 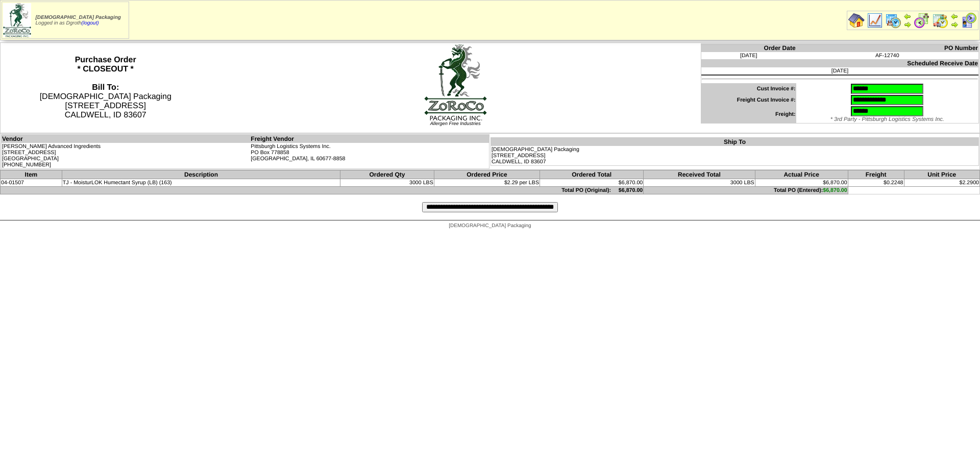 What do you see at coordinates (592, 183) in the screenshot?
I see `td: $6,870.00` at bounding box center [592, 183].